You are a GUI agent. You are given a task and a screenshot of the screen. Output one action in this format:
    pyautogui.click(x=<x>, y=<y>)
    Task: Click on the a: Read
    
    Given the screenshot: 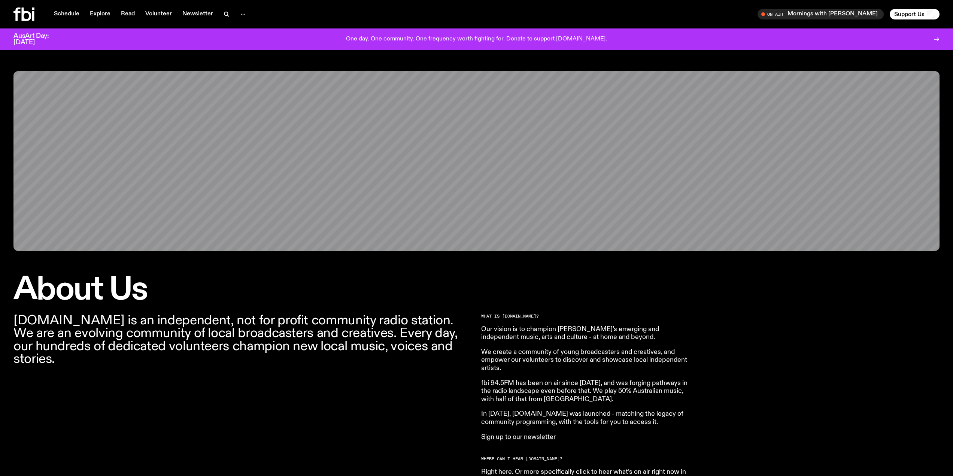 What is the action you would take?
    pyautogui.click(x=128, y=14)
    